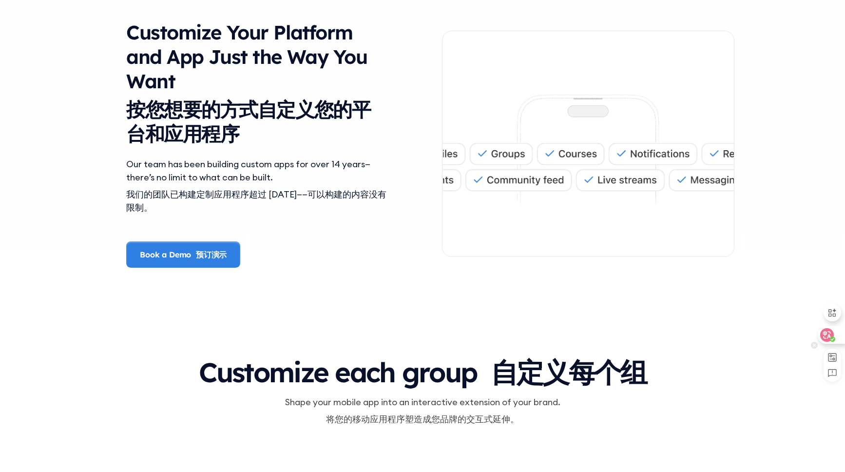 The image size is (845, 472). I want to click on font: 预订演示, so click(211, 254).